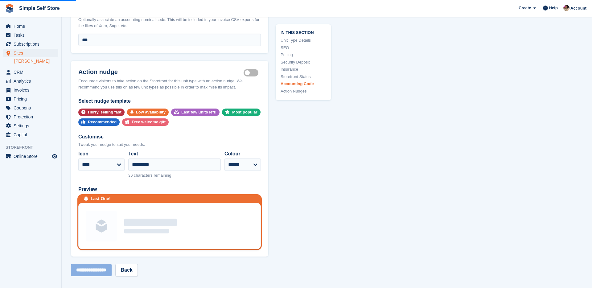  Describe the element at coordinates (101, 199) in the screenshot. I see `div: Last One!` at that location.